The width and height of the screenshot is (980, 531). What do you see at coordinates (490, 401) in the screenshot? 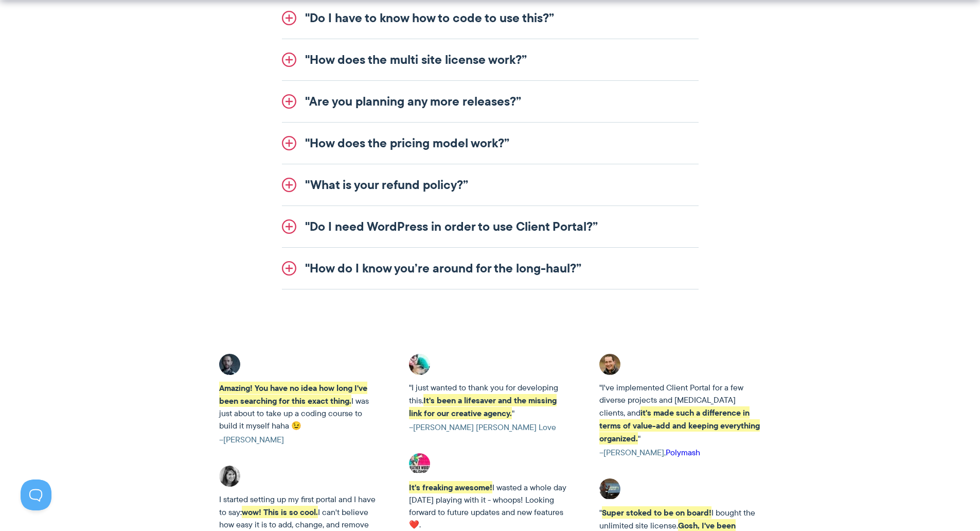
I see `p: "I just wanted to thank you for developing this. "` at bounding box center [490, 401].